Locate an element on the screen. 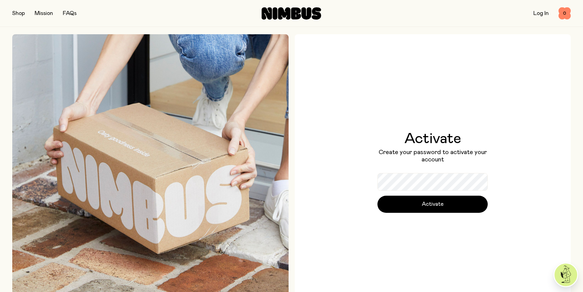 The height and width of the screenshot is (292, 583). span: Activate is located at coordinates (432, 205).